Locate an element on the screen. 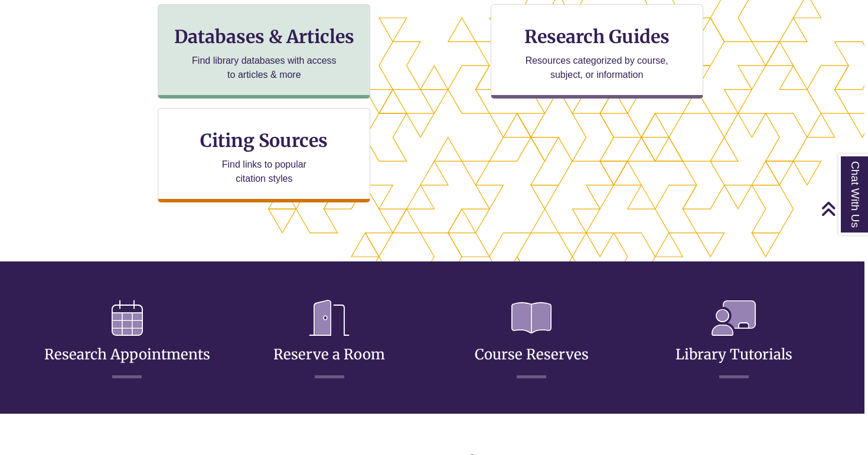 The width and height of the screenshot is (868, 455). a: Research Guides Resources categorized by course, subject, or information is located at coordinates (597, 52).